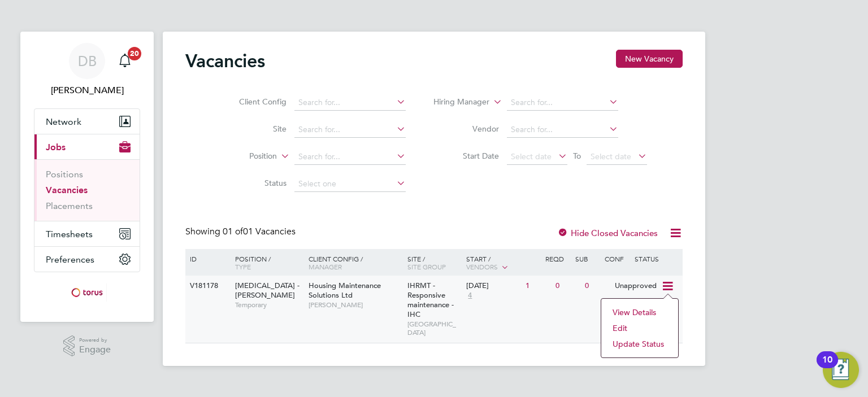 The width and height of the screenshot is (868, 397). I want to click on span: Preferences, so click(70, 259).